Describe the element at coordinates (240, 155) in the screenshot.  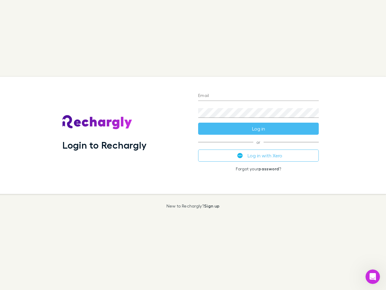
I see `img: Xero's logo` at that location.